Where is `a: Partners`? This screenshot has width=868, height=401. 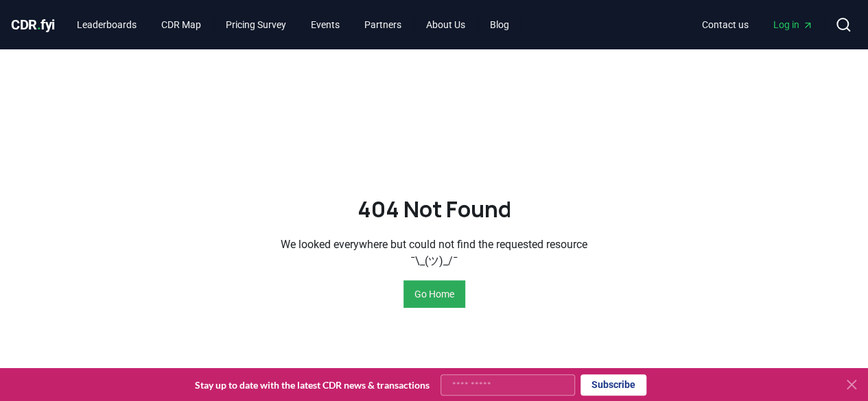 a: Partners is located at coordinates (383, 25).